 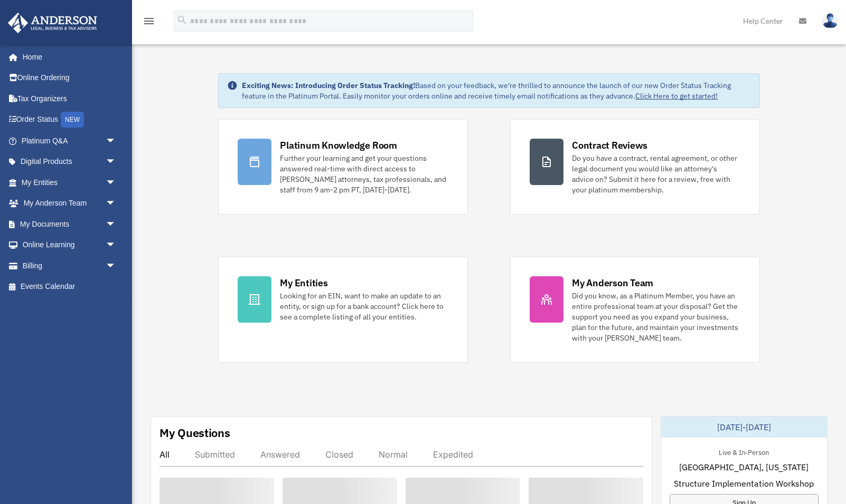 What do you see at coordinates (364, 174) in the screenshot?
I see `div: Further your learning and get your questions answered real-time with direct access to [PERSON_NAM...` at bounding box center [364, 174].